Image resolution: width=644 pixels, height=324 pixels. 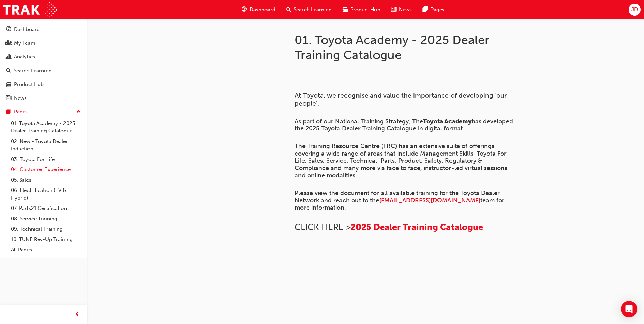 What do you see at coordinates (43, 43) in the screenshot?
I see `a: My Team` at bounding box center [43, 43].